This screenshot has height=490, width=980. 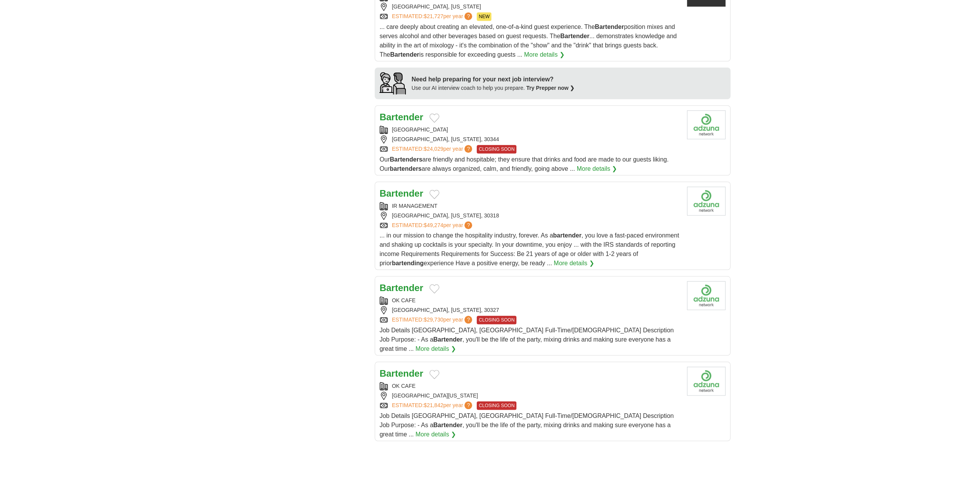 I want to click on span: $24,029, so click(x=433, y=149).